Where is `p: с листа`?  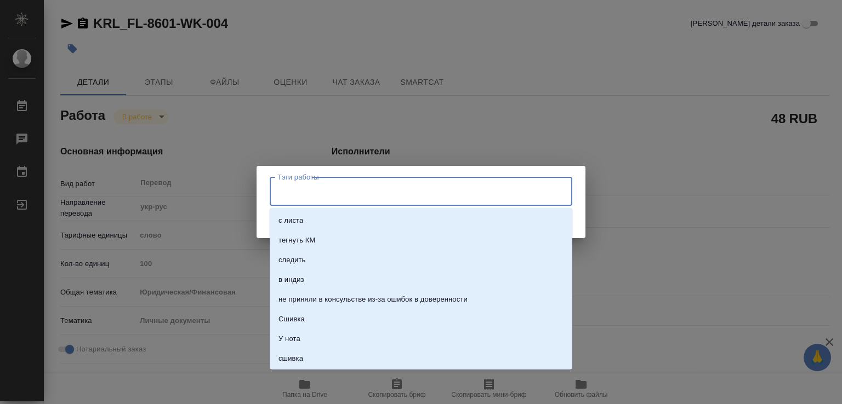 p: с листа is located at coordinates (290, 221).